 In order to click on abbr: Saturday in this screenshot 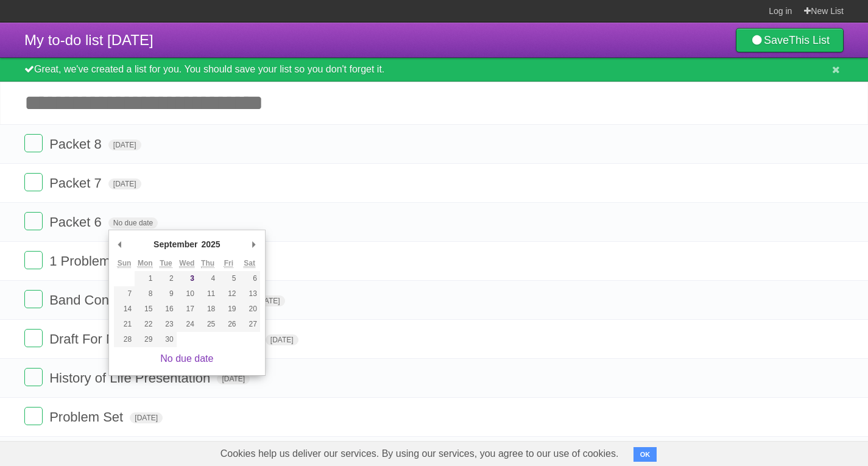, I will do `click(249, 263)`.